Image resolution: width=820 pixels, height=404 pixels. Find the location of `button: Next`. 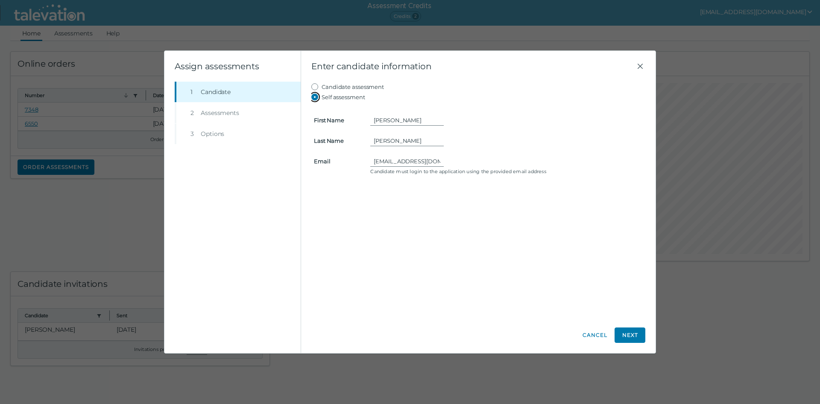

button: Next is located at coordinates (630, 335).